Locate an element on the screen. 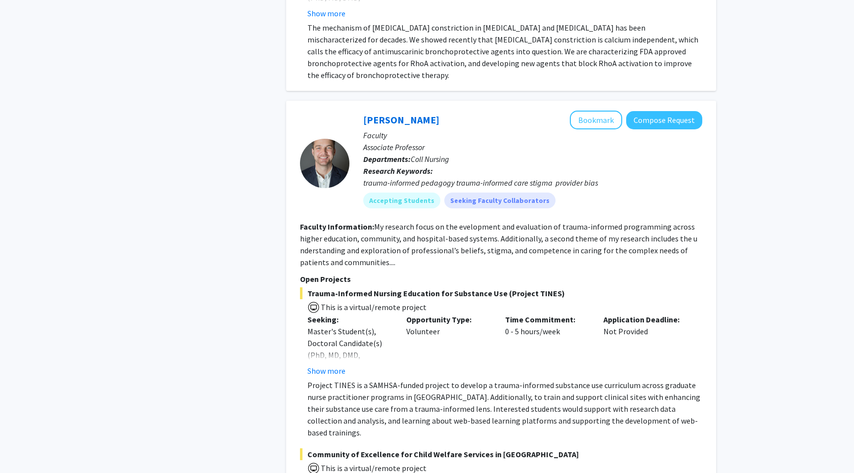  div: Volunteer is located at coordinates (448, 345).